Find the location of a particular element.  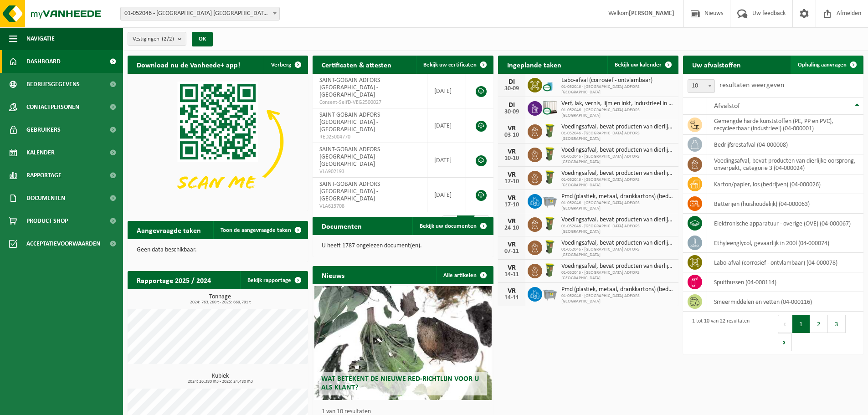

h2: Download nu de Vanheede+ app! is located at coordinates (189, 64).